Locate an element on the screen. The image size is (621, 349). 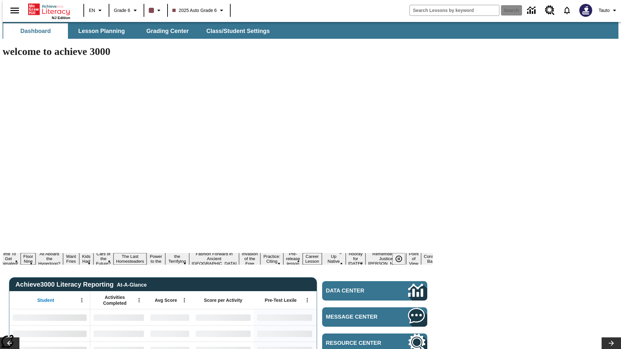
span: 2025 Auto Grade 6 is located at coordinates (195, 10).